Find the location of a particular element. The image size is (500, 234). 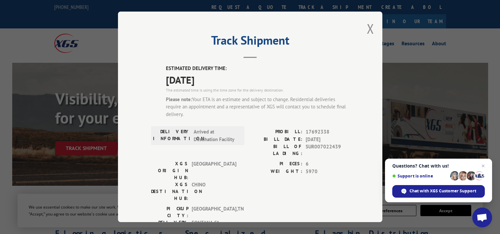

span: Chat with XGS Customer Support is located at coordinates (443, 191).